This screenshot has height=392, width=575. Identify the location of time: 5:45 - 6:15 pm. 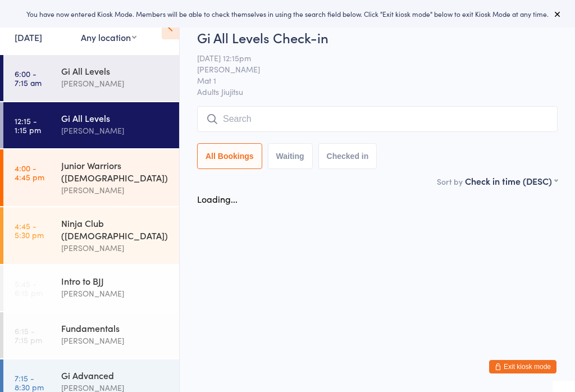
(29, 288).